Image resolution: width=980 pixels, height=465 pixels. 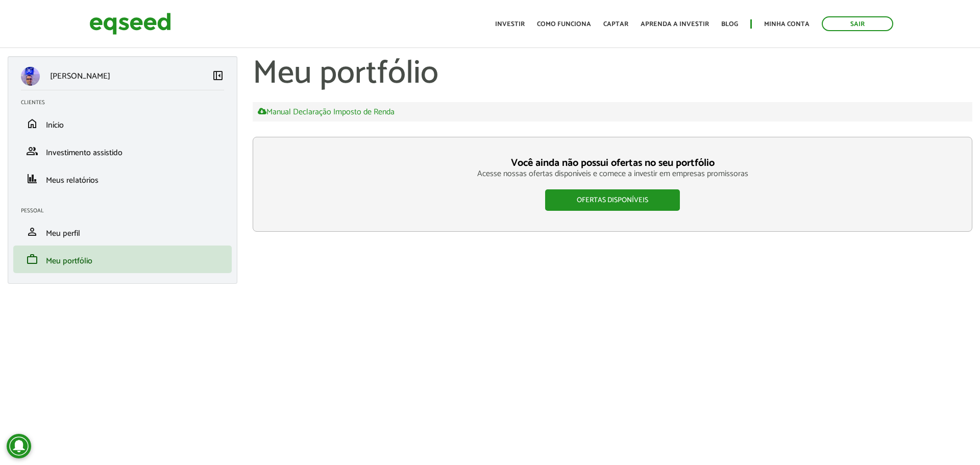 What do you see at coordinates (326, 112) in the screenshot?
I see `a: Manual Declaração Imposto de Renda` at bounding box center [326, 112].